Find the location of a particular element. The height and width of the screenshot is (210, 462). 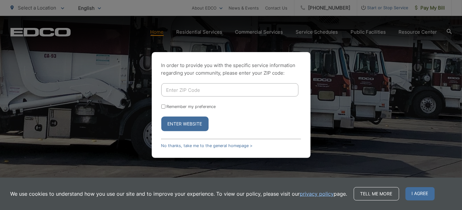

input: Enter ZIP Code is located at coordinates (230, 90).